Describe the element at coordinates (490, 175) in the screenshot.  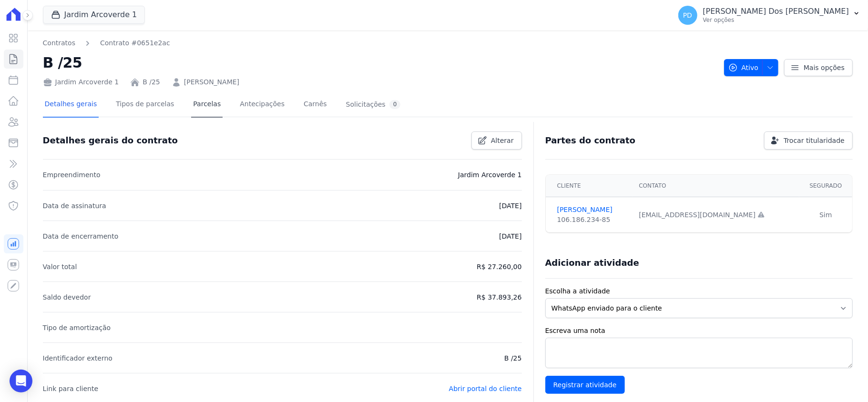
I see `p: Jardim Arcoverde 1` at that location.